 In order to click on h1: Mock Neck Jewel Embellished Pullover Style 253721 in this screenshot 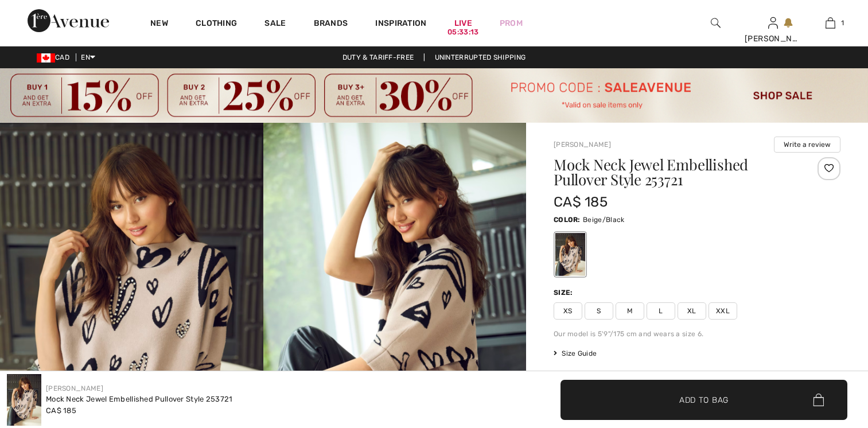, I will do `click(673, 172)`.